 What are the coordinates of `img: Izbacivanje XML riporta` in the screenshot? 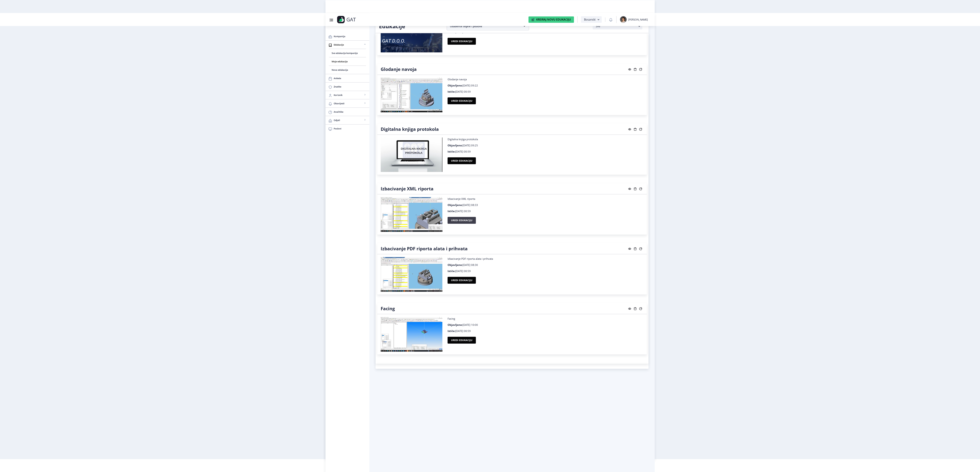 It's located at (411, 215).